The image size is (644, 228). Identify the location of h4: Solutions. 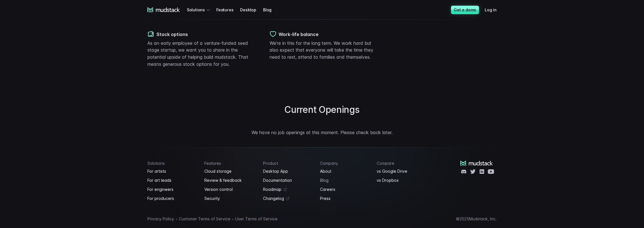
(172, 163).